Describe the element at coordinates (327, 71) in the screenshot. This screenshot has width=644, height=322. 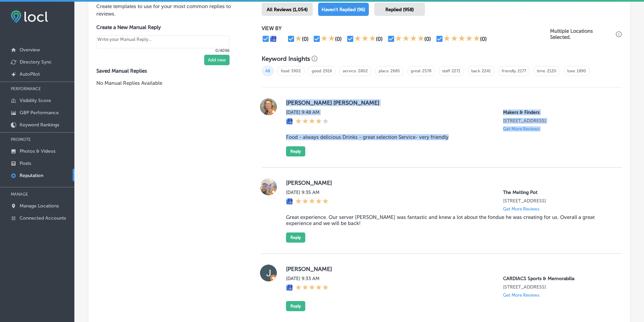
I see `a: 2916` at that location.